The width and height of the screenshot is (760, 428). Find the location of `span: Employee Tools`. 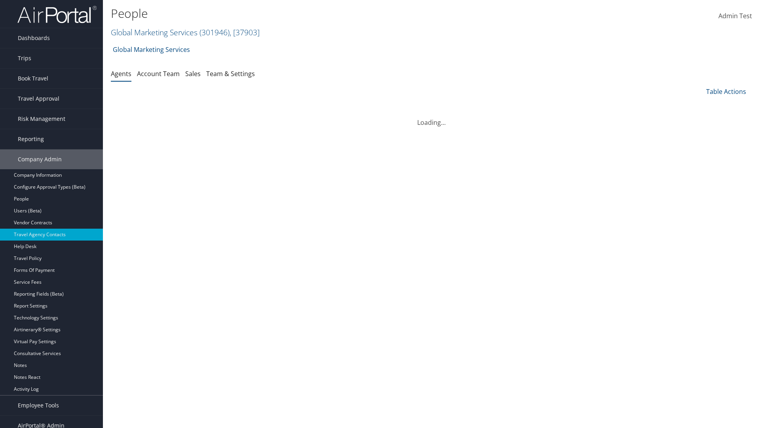

span: Employee Tools is located at coordinates (38, 405).